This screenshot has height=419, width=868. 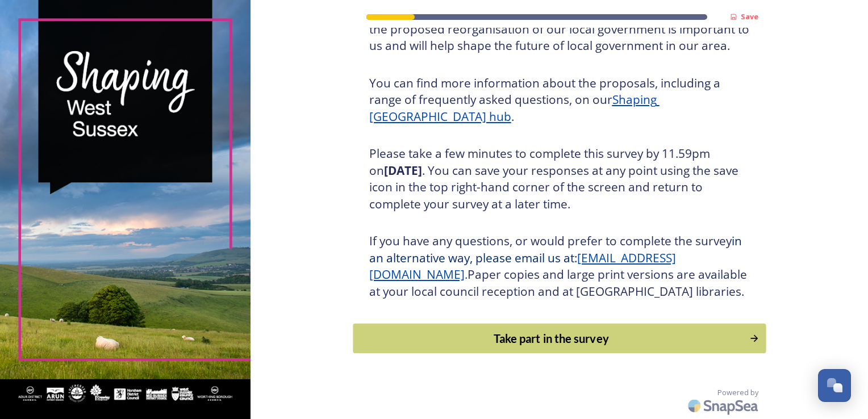 What do you see at coordinates (560, 29) in the screenshot?
I see `h3: Thank you for taking the time to complete this survey. Your views on the proposed reorganisation ...` at bounding box center [560, 29].